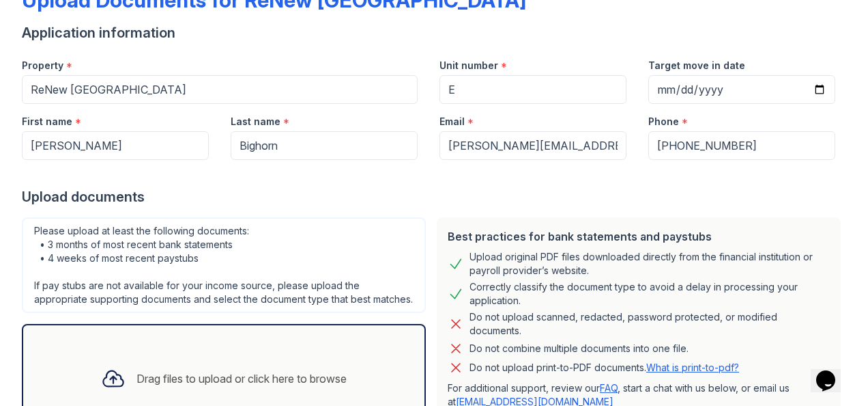 The height and width of the screenshot is (406, 868). I want to click on div: Application information, so click(434, 33).